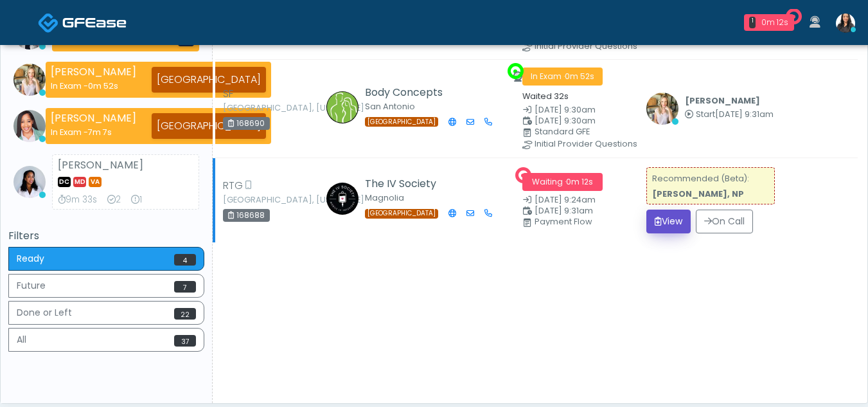 Image resolution: width=868 pixels, height=407 pixels. What do you see at coordinates (845, 23) in the screenshot?
I see `img: Viral Patel, NP` at bounding box center [845, 23].